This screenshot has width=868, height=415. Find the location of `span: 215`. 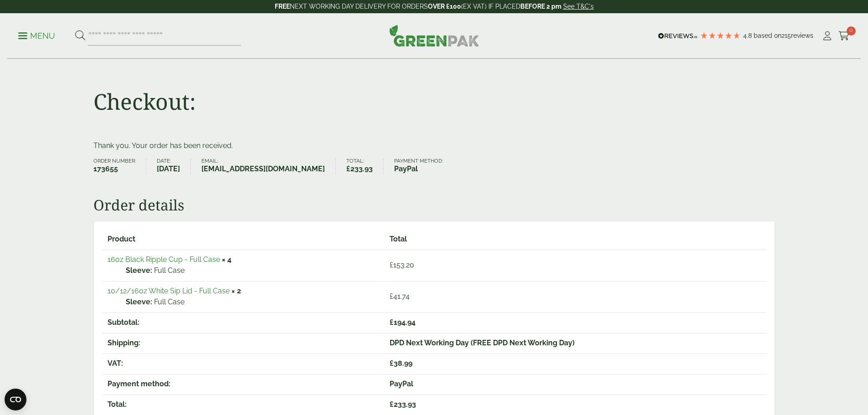

span: 215 is located at coordinates (786, 35).